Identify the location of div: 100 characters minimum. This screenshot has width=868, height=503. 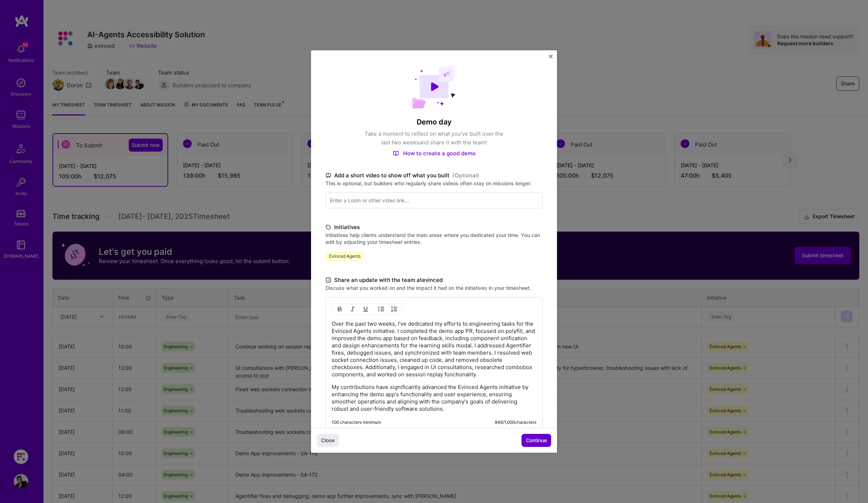
(356, 422).